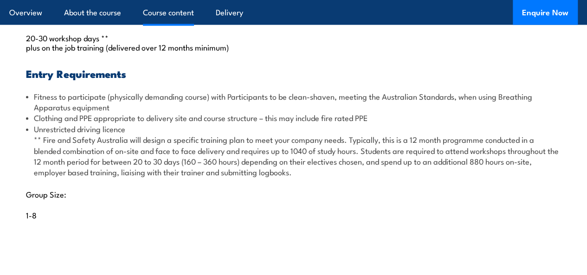 This screenshot has width=587, height=275. I want to click on li: Clothing and PPE appropriate to delivery site and course structure – this may include fire rated PPE, so click(293, 117).